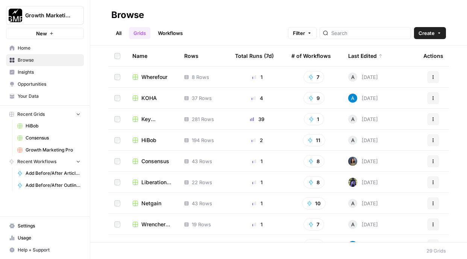  I want to click on a: Dutch, so click(152, 246).